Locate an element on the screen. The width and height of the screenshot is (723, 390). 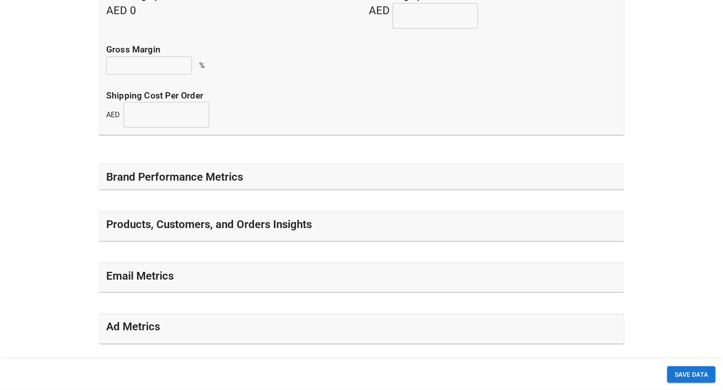
div: Products, Customers, and Orders Insights is located at coordinates (362, 226).